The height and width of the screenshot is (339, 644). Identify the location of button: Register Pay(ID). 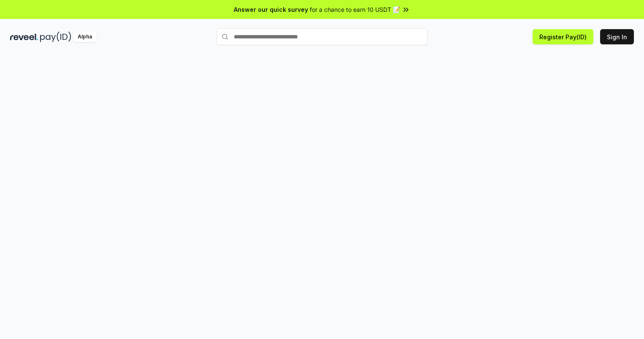
(563, 36).